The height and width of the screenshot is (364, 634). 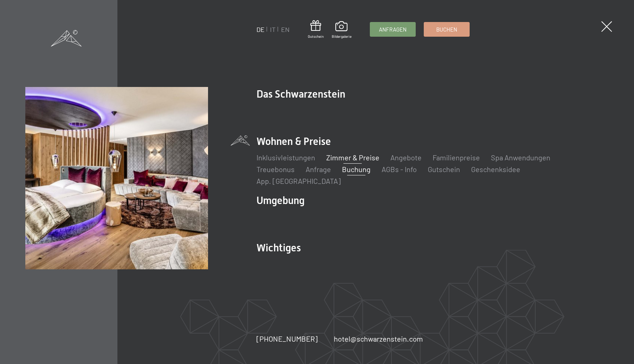 I want to click on a: Anfrage, so click(x=318, y=169).